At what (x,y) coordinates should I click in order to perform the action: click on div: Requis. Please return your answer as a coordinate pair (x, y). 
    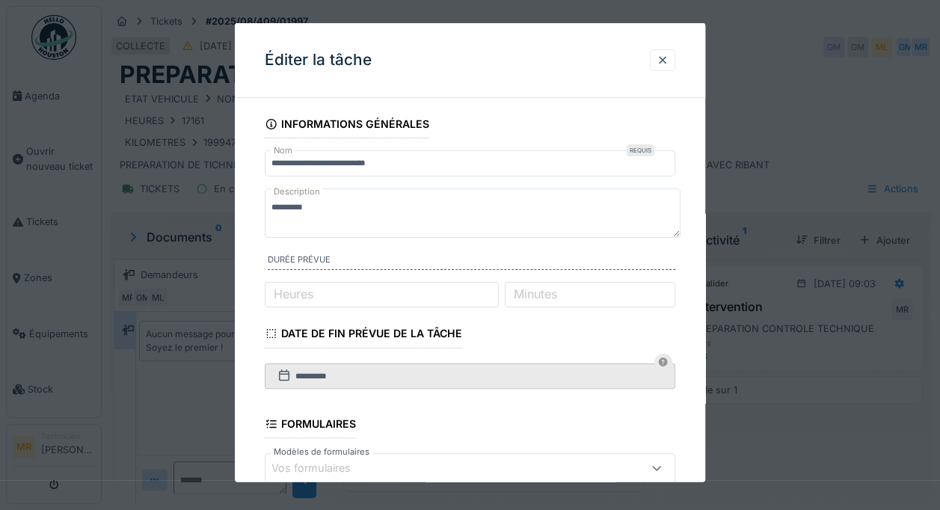
    Looking at the image, I should click on (640, 150).